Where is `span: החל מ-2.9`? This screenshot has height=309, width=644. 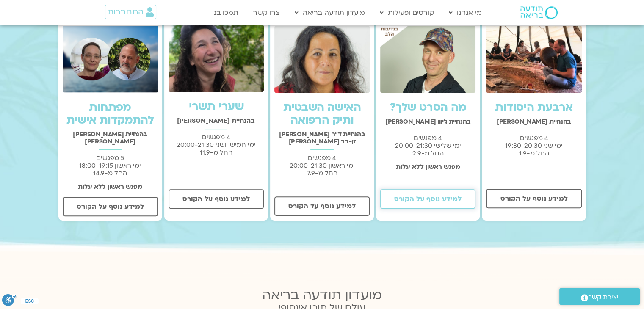 span: החל מ-2.9 is located at coordinates (428, 153).